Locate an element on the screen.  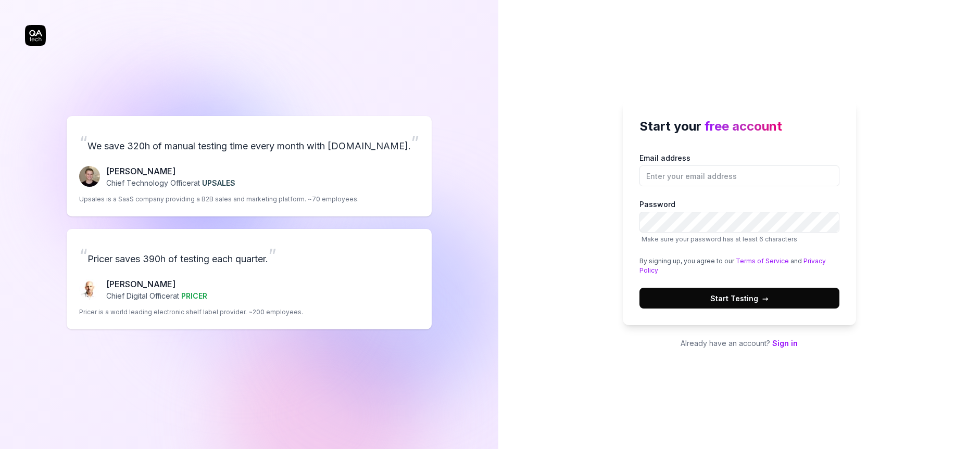
label: Email address is located at coordinates (740, 169).